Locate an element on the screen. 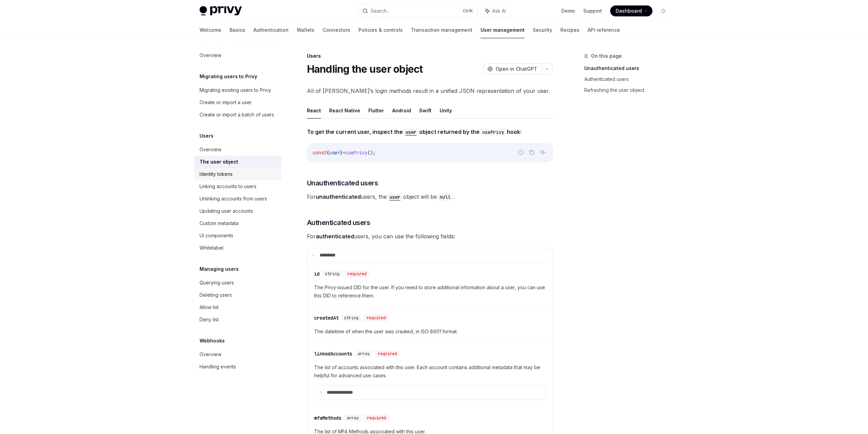 This screenshot has width=868, height=434. div: Handling events is located at coordinates (218, 366).